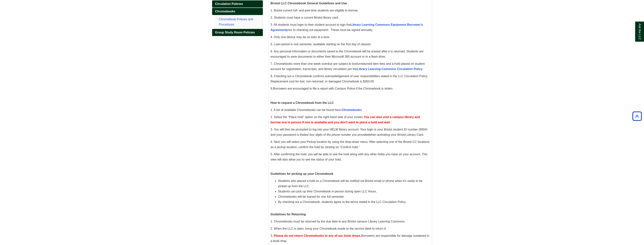 Image resolution: width=644 pixels, height=245 pixels. Describe the element at coordinates (389, 69) in the screenshot. I see `a: Library Learning Commons Circulation Policy` at that location.